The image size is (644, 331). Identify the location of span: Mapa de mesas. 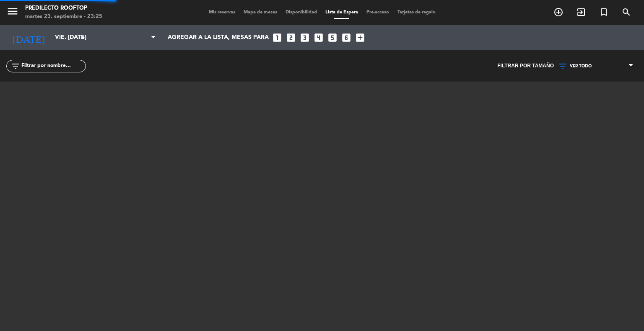
(260, 12).